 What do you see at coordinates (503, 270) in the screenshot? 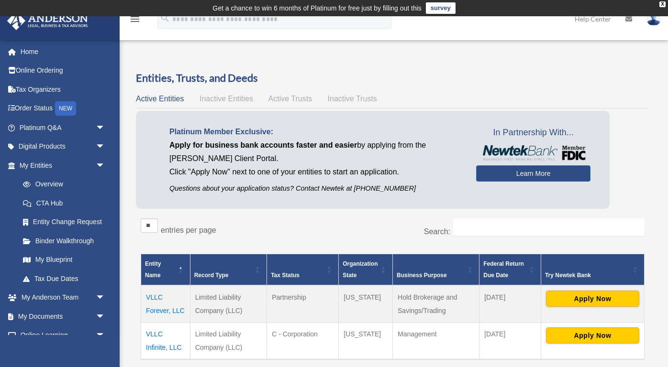
I see `span: Federal Return Due Date` at bounding box center [503, 270].